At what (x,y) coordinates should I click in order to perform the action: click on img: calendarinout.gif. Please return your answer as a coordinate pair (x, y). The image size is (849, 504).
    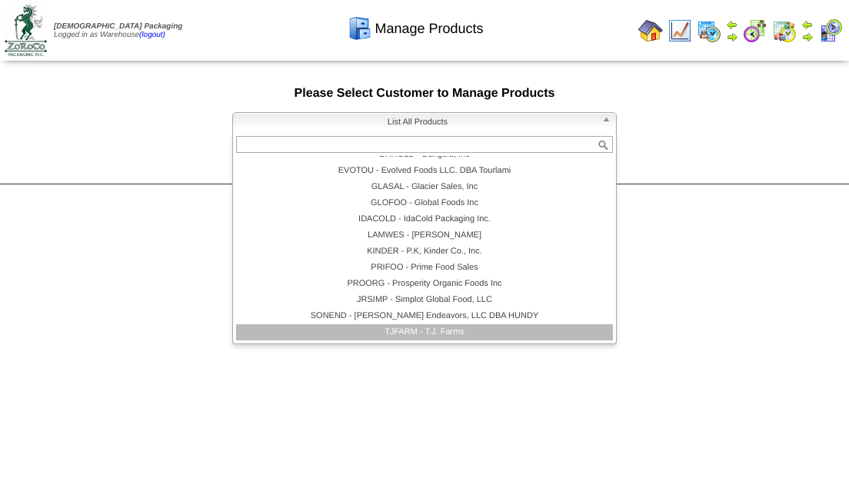
    Looking at the image, I should click on (785, 31).